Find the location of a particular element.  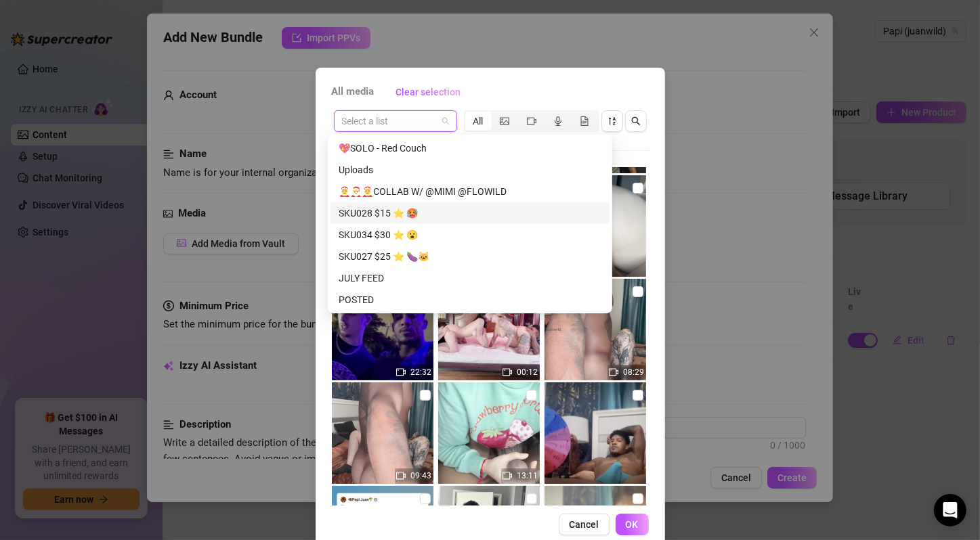

div: SKU028 $15 ⭐️ 🥵 is located at coordinates (470, 213).